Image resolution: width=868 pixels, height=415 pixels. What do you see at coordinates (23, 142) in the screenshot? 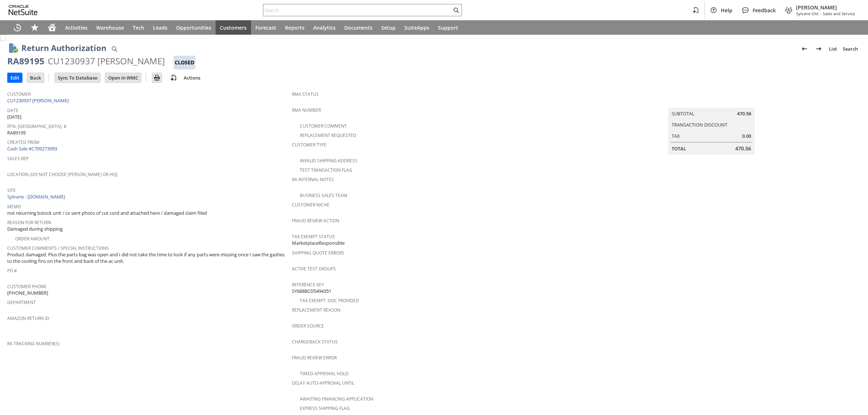
I see `a: Created From` at bounding box center [23, 142].